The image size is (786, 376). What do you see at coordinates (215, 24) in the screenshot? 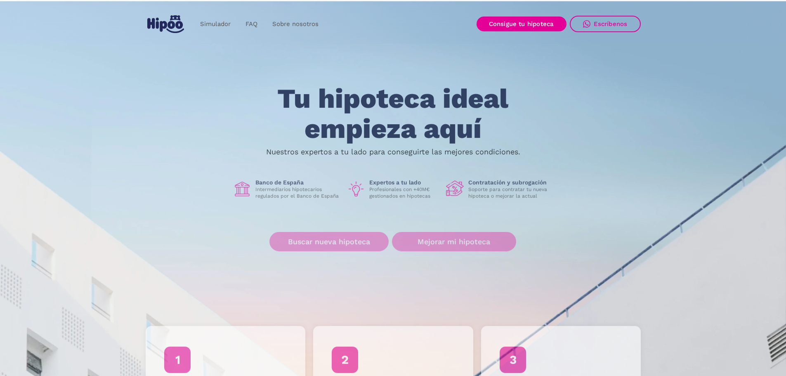
I see `a: Simulador` at bounding box center [215, 24].